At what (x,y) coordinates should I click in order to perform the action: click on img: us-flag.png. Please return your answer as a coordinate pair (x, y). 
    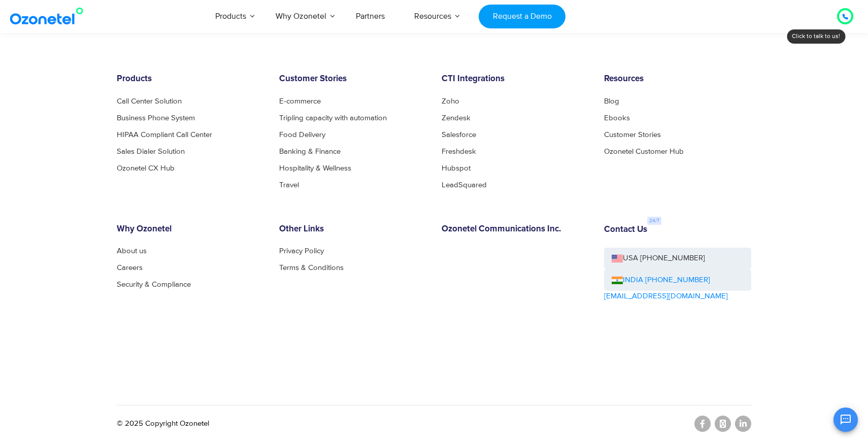
    Looking at the image, I should click on (617, 259).